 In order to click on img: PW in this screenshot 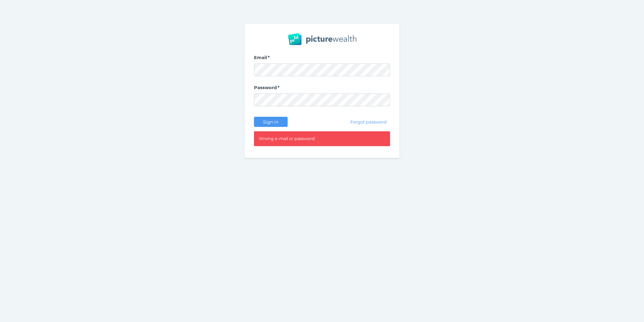, I will do `click(322, 39)`.